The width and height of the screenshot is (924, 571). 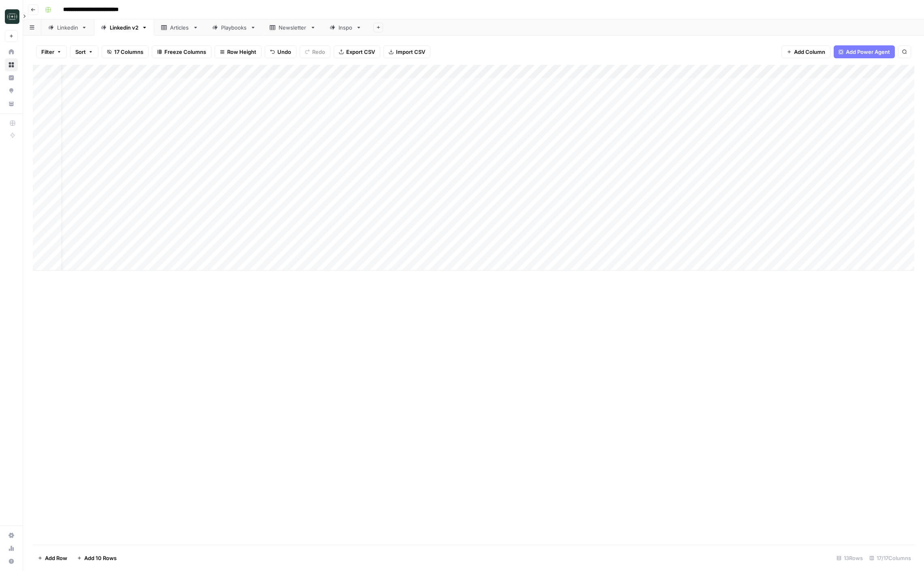 I want to click on a: Home, so click(x=11, y=52).